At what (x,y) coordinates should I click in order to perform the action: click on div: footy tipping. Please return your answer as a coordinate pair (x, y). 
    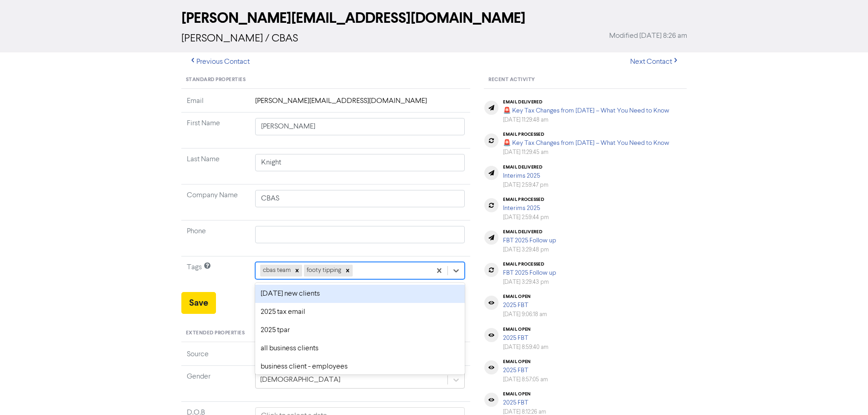
    Looking at the image, I should click on (323, 271).